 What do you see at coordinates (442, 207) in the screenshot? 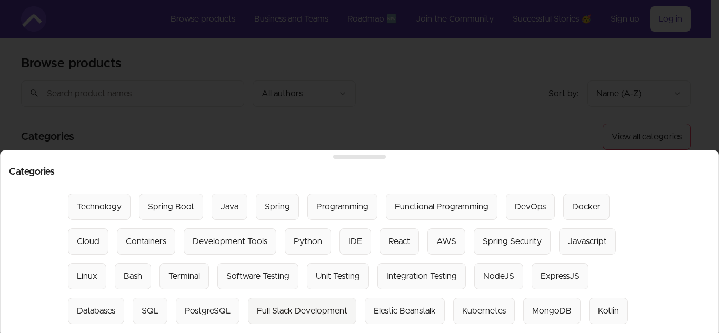
I see `div: Functional Programming` at bounding box center [442, 207].